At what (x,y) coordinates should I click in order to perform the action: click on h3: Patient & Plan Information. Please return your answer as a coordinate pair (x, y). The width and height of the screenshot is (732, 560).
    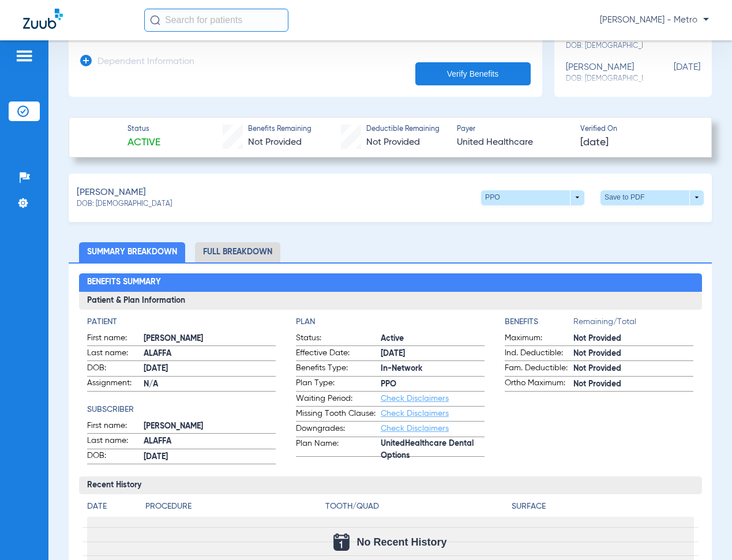
    Looking at the image, I should click on (390, 301).